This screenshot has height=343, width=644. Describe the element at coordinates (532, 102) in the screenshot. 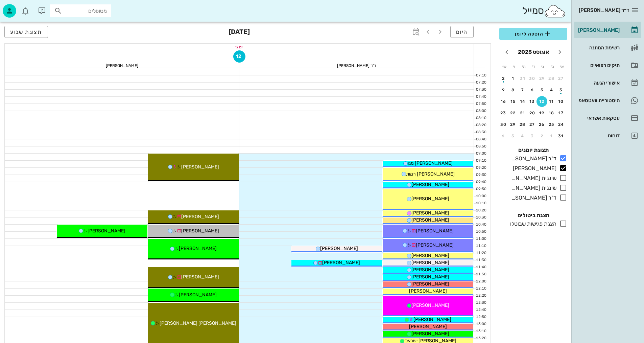

I see `button: 13` at that location.